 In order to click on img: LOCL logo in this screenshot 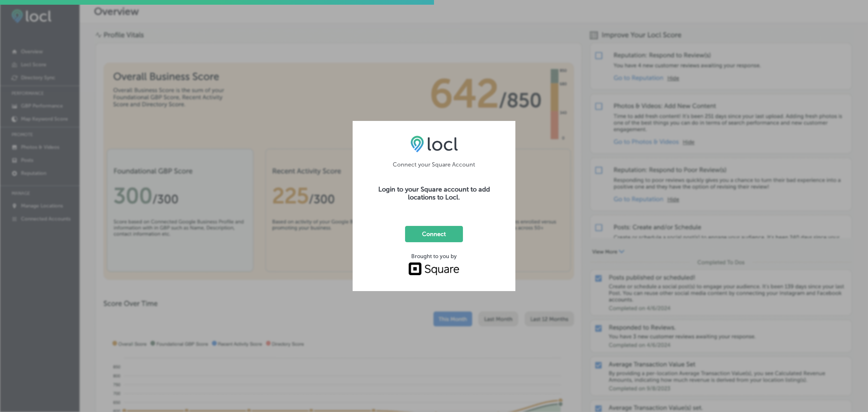, I will do `click(434, 144)`.